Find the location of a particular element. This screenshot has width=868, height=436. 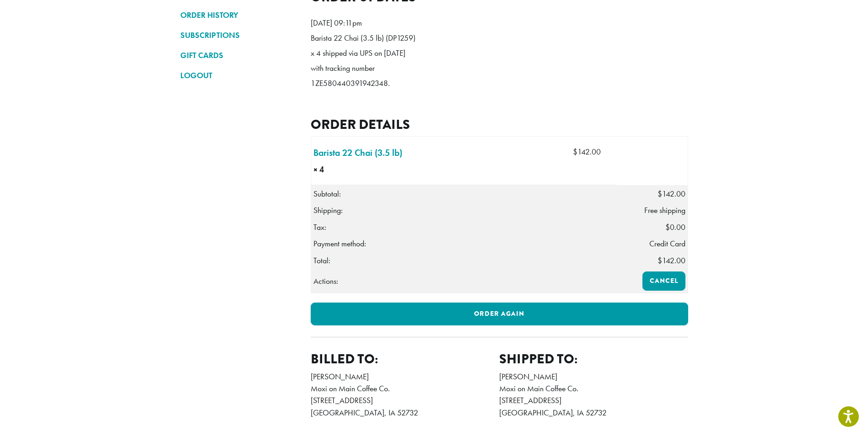

a: Barista 22 Chai (3.5 lb) is located at coordinates (358, 153).